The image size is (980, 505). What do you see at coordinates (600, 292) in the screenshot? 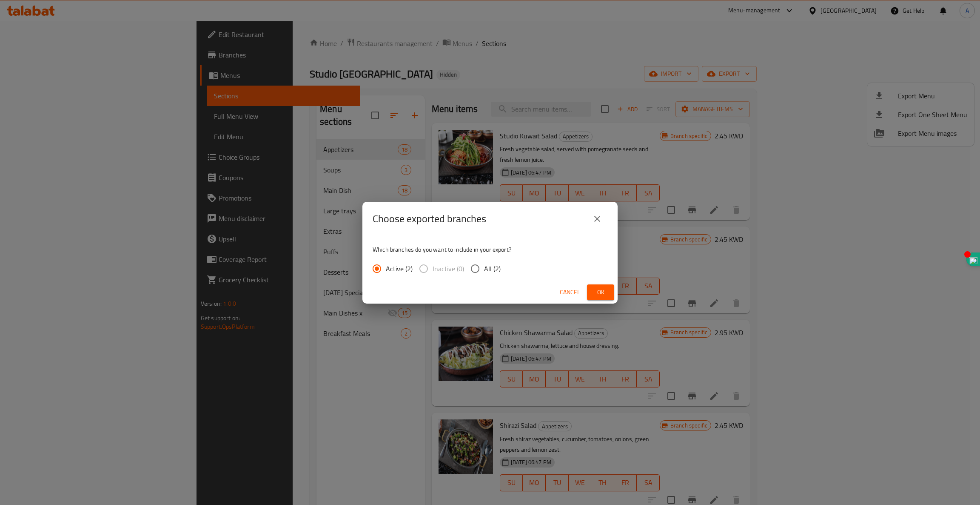
I see `button: Ok` at bounding box center [600, 292].